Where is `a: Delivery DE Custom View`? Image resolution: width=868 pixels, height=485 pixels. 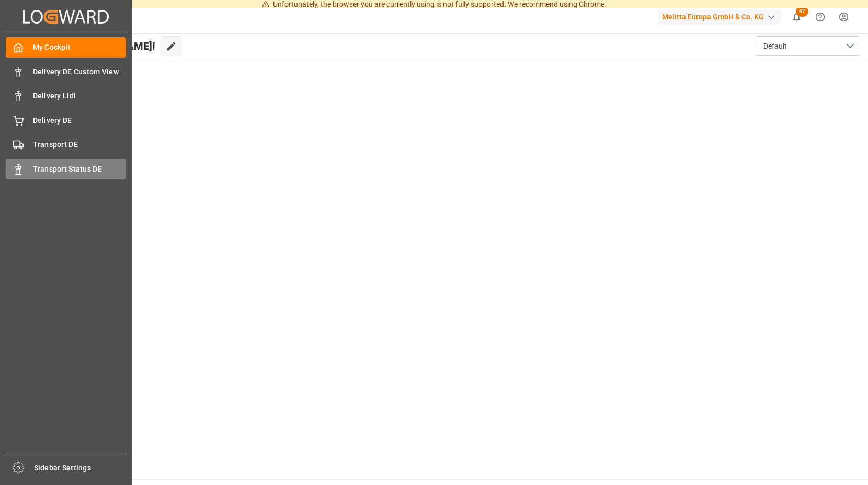
a: Delivery DE Custom View is located at coordinates (66, 71).